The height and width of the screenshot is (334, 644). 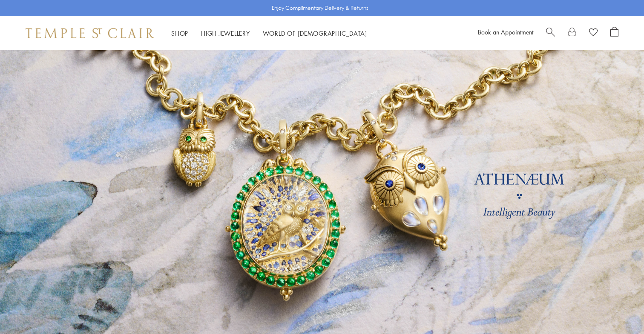 I want to click on a: View Wishlist, so click(x=593, y=33).